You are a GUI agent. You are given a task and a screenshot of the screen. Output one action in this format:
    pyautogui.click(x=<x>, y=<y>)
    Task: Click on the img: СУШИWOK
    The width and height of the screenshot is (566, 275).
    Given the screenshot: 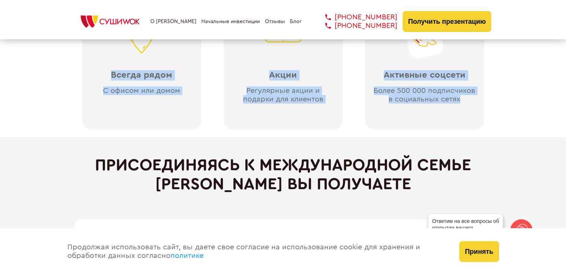 What is the action you would take?
    pyautogui.click(x=110, y=22)
    